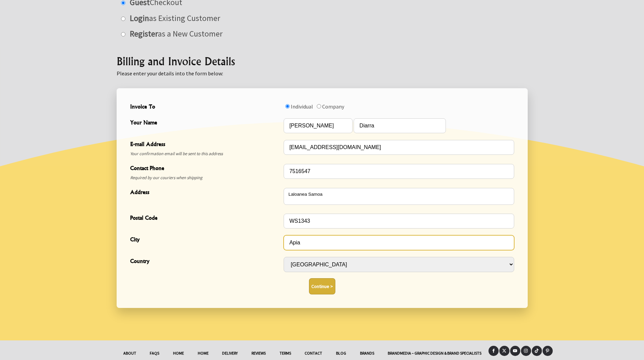 This screenshot has height=360, width=644. Describe the element at coordinates (206, 262) in the screenshot. I see `span: Country` at that location.